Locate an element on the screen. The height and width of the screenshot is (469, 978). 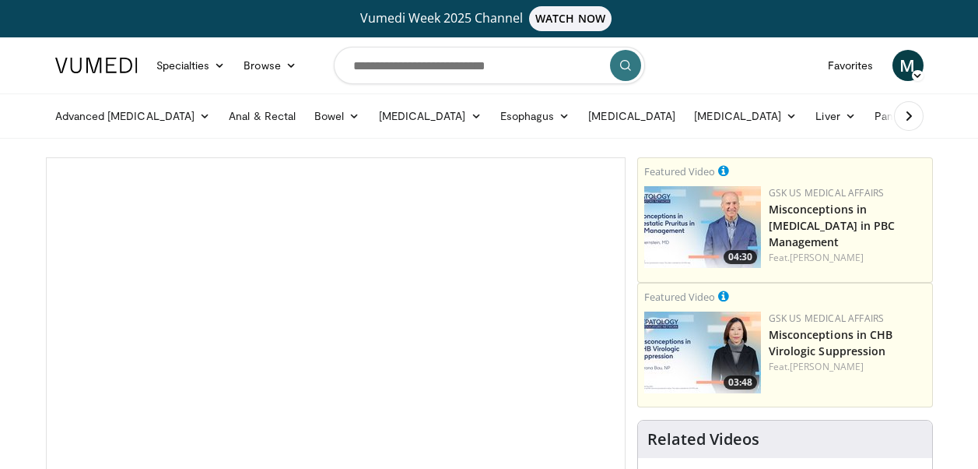
input: Search topics, interventions is located at coordinates (490, 65).